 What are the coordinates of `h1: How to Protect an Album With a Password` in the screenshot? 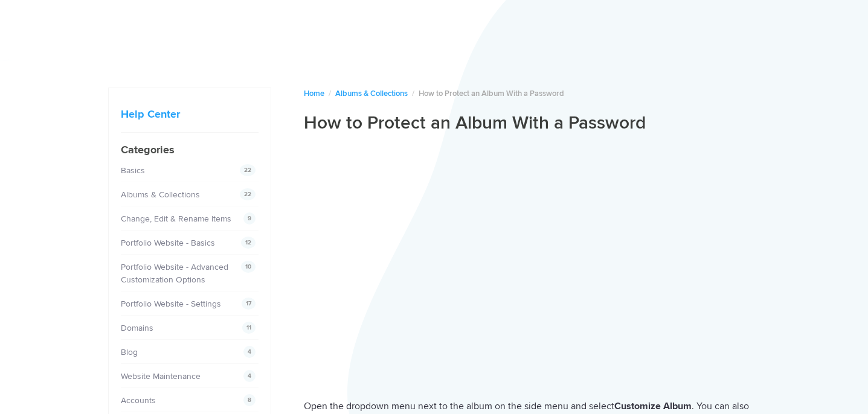 It's located at (533, 123).